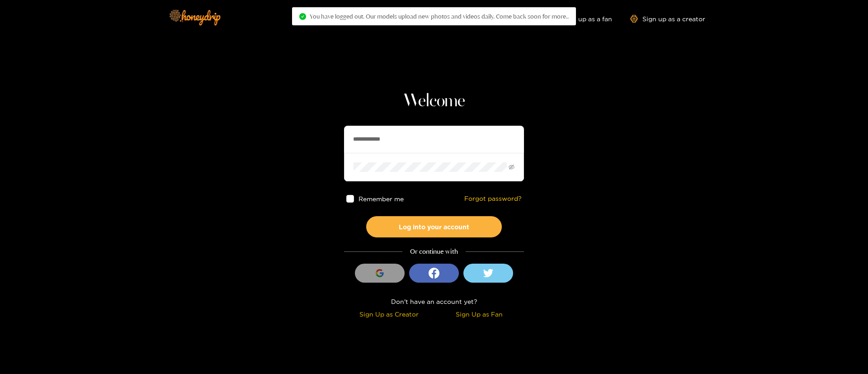 The height and width of the screenshot is (374, 868). What do you see at coordinates (479, 314) in the screenshot?
I see `div: Sign Up as Fan` at bounding box center [479, 314].